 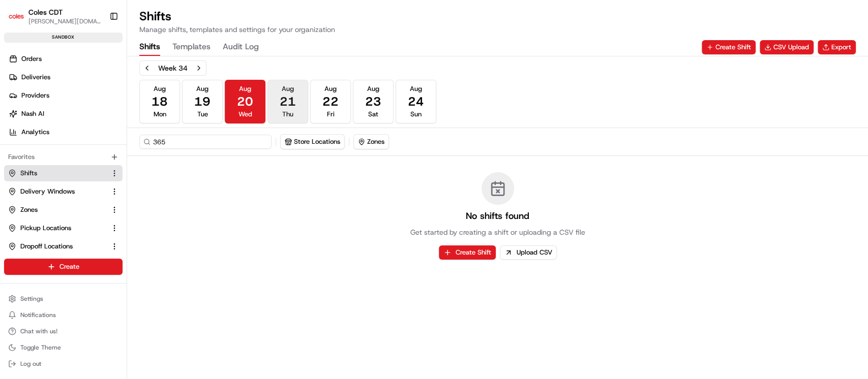 What do you see at coordinates (97, 176) in the screenshot?
I see `a: Powered byPylon` at bounding box center [97, 176].